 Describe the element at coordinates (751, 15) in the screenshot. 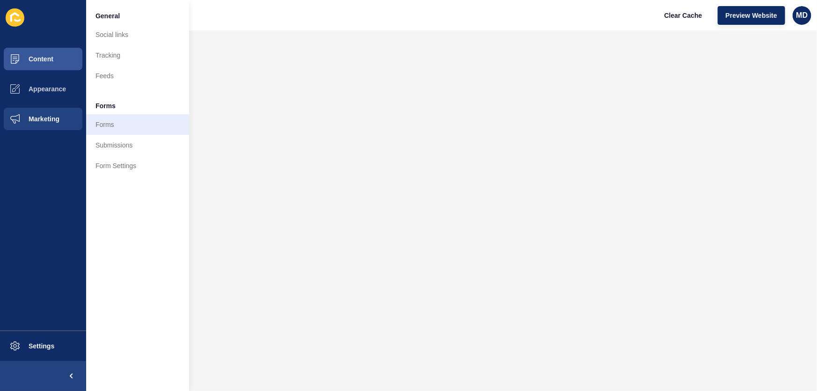

I see `button: Preview Website` at that location.